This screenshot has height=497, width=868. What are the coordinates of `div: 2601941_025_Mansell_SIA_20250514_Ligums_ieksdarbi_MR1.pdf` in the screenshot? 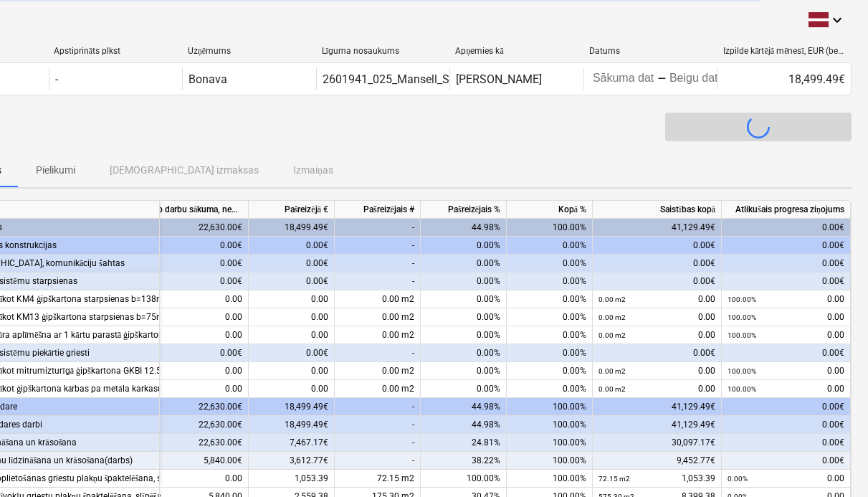 It's located at (491, 79).